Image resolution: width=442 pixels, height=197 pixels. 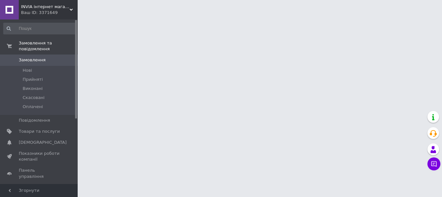 I want to click on button: Чат з покупцем, so click(x=434, y=164).